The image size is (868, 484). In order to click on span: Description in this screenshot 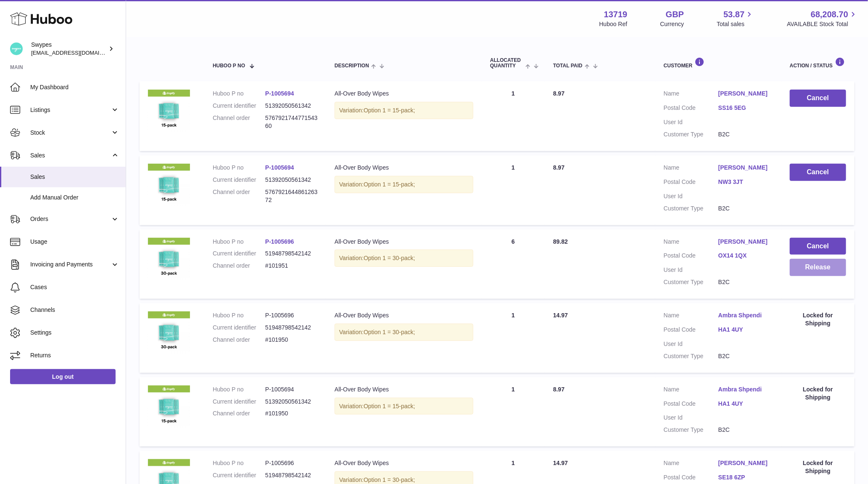, I will do `click(352, 66)`.